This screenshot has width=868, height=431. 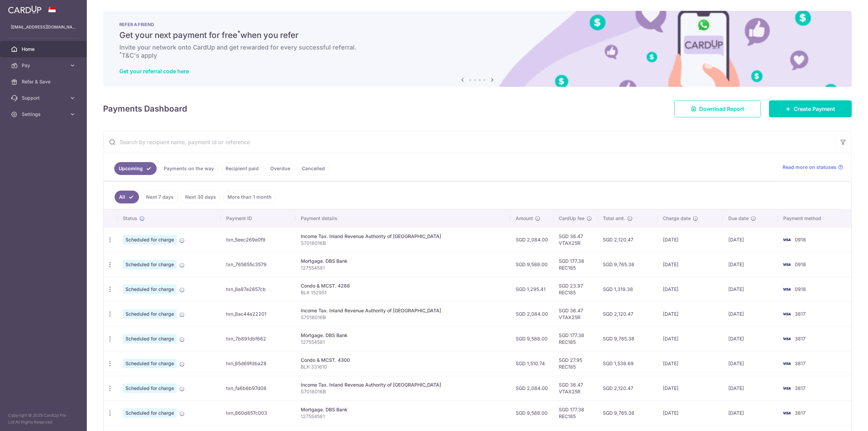 What do you see at coordinates (258, 218) in the screenshot?
I see `th: Payment ID` at bounding box center [258, 218].